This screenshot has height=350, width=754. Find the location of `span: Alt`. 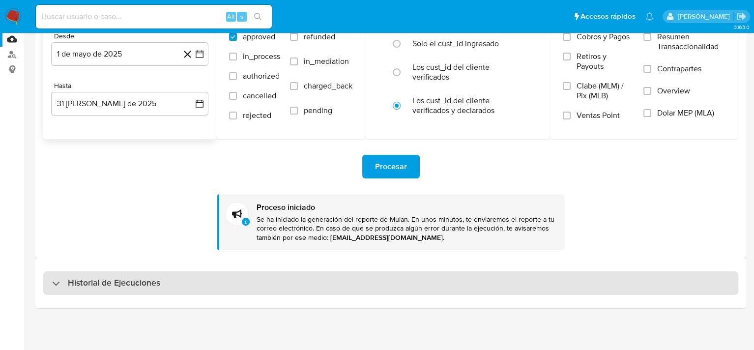

span: Alt is located at coordinates (231, 16).